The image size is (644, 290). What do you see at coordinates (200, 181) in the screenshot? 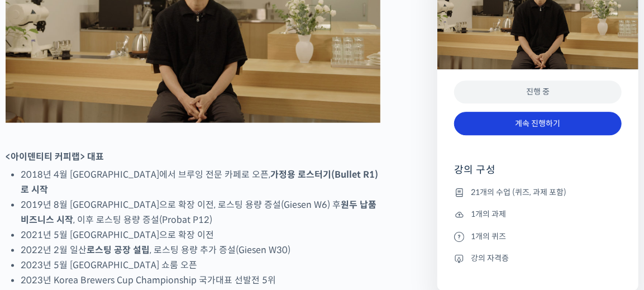
I see `strong: 가정용 로스터기(Bullet R1)로 시작` at bounding box center [200, 181].